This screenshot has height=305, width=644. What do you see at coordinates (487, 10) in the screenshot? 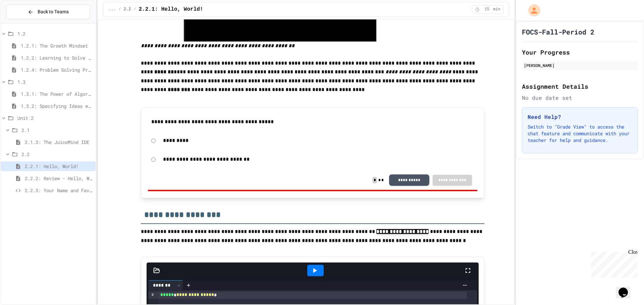
I see `span: 15` at bounding box center [487, 10].